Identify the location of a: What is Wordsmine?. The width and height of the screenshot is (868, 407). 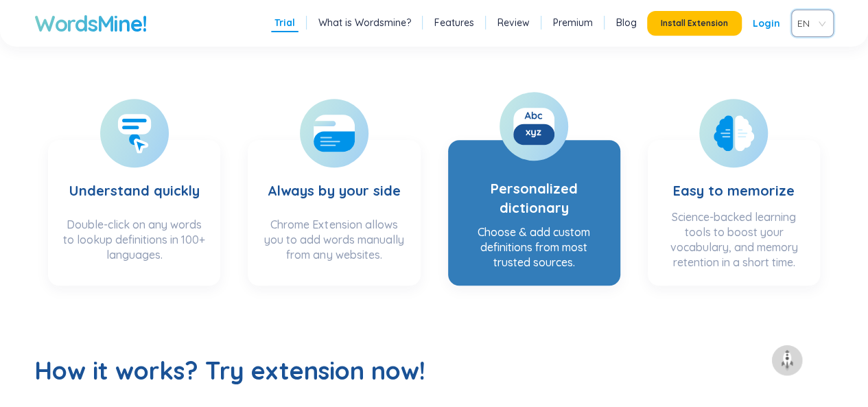
(365, 23).